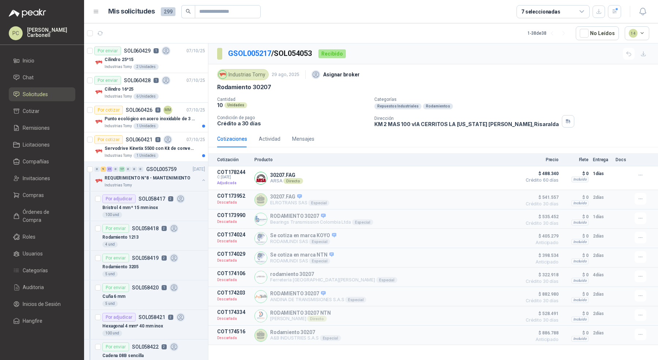 Image resolution: width=658 pixels, height=360 pixels. I want to click on p: SOL058422, so click(145, 347).